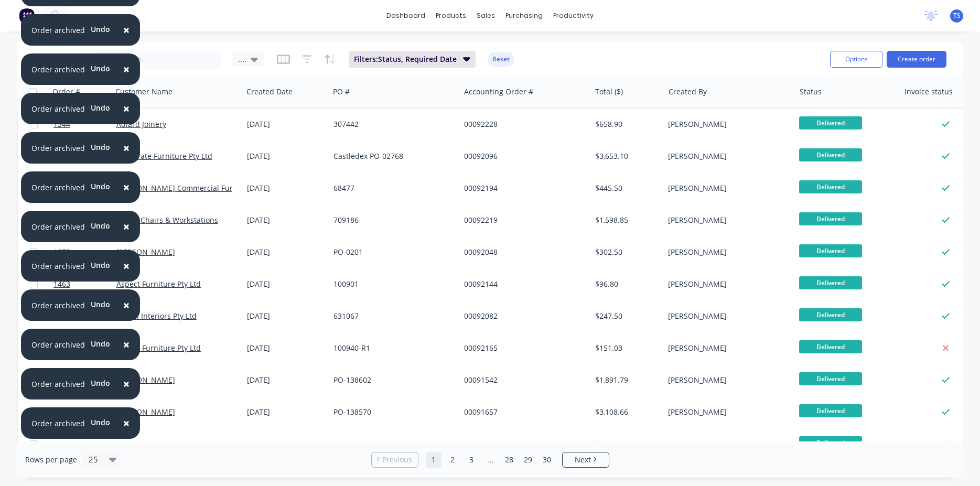 This screenshot has height=486, width=980. What do you see at coordinates (392, 317) in the screenshot?
I see `div: 631067` at bounding box center [392, 317].